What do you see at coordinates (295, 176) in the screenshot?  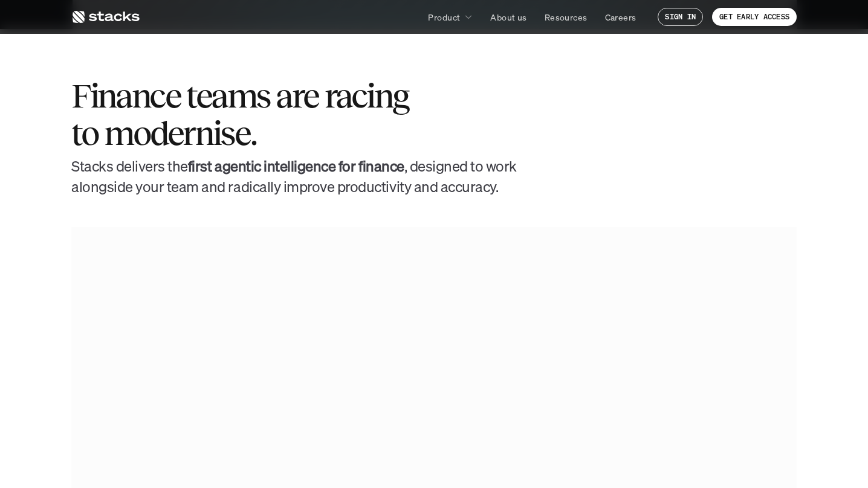 I see `h4: Stacks delivers the , designed to work alongside your team and radically improve productivity and...` at bounding box center [295, 176].